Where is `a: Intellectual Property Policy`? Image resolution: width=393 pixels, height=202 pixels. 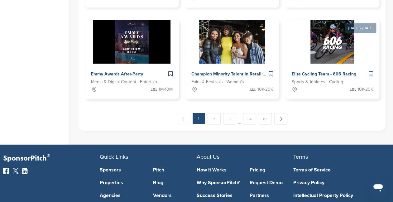
a: Intellectual Property Policy is located at coordinates (337, 195).